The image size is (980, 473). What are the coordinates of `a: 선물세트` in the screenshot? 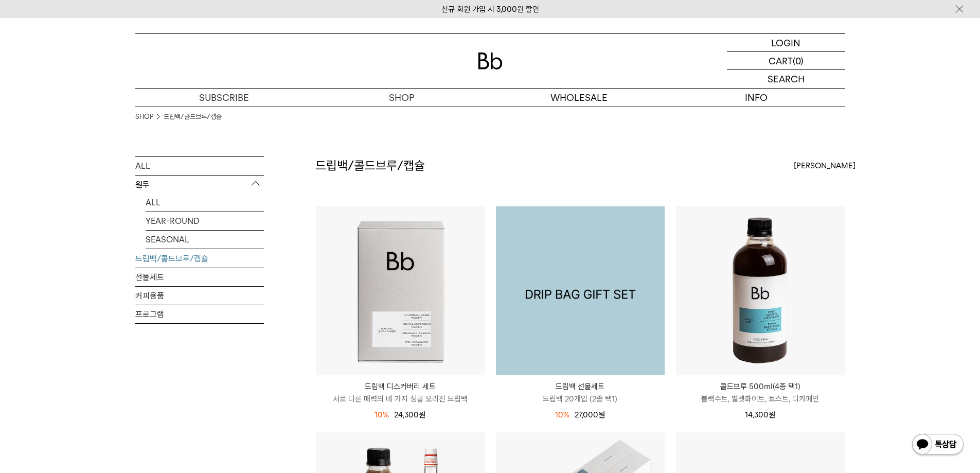 It's located at (199, 277).